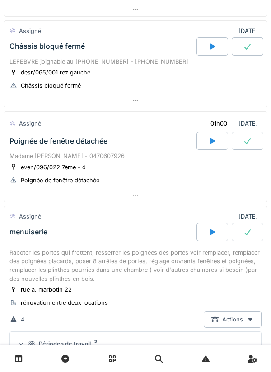 This screenshot has height=372, width=271. Describe the element at coordinates (46, 290) in the screenshot. I see `div: rue a. marbotin 22` at that location.